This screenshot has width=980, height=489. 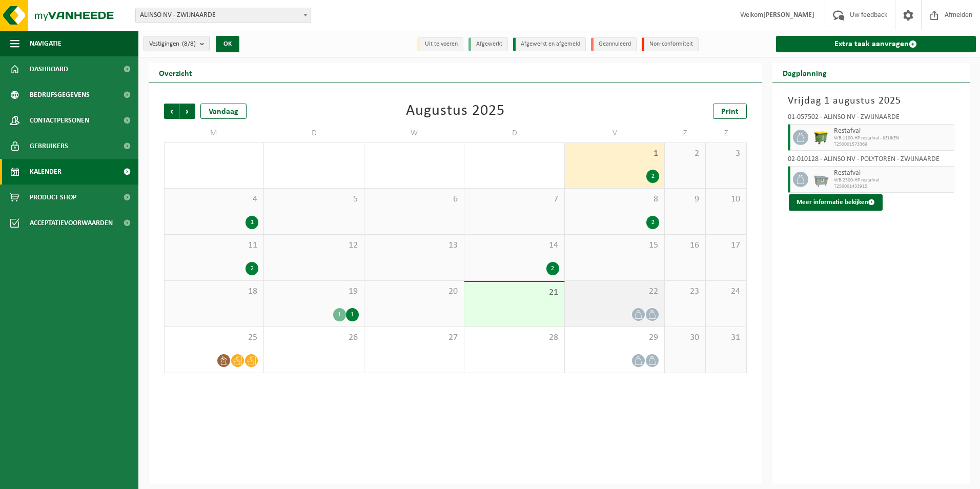 What do you see at coordinates (730, 112) in the screenshot?
I see `span: Print` at bounding box center [730, 112].